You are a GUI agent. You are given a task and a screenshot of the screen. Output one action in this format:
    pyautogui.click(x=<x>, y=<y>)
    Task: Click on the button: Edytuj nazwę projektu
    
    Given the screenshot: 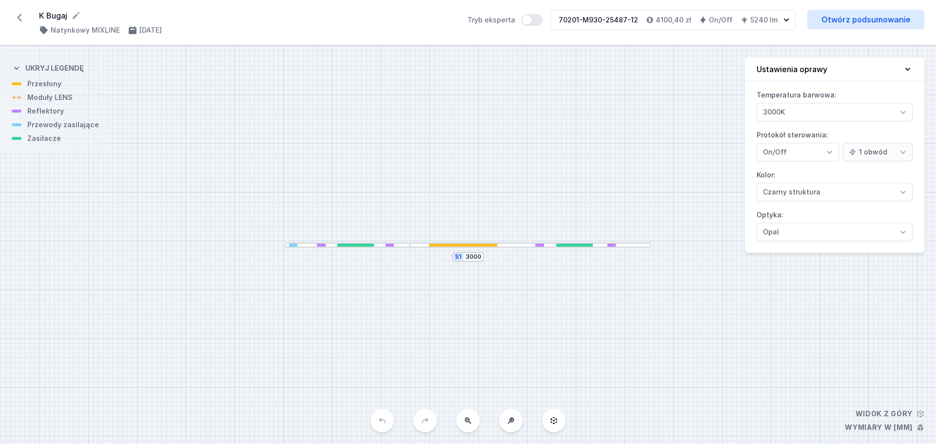 What is the action you would take?
    pyautogui.click(x=76, y=16)
    